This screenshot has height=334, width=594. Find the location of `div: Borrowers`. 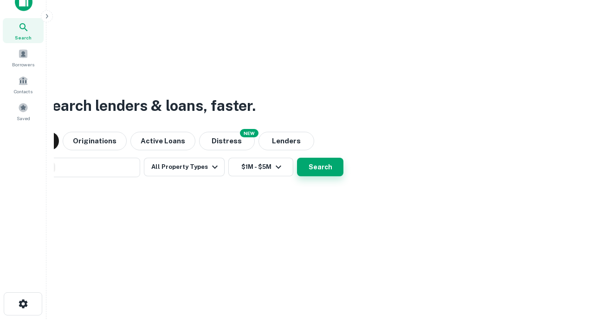

div: Borrowers is located at coordinates (23, 58).